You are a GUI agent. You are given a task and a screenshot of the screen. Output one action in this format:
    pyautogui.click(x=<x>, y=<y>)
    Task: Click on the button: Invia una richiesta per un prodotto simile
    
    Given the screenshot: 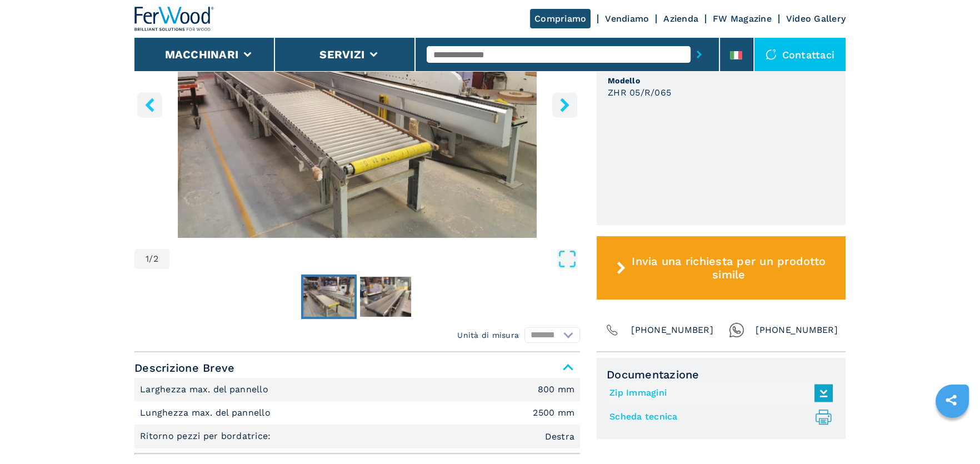 What is the action you would take?
    pyautogui.click(x=721, y=268)
    